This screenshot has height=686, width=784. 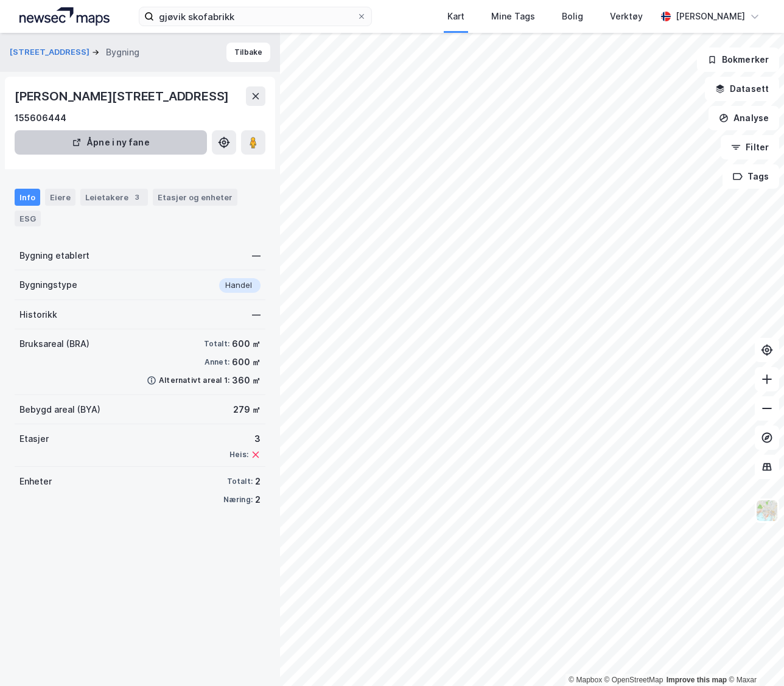 What do you see at coordinates (572, 17) in the screenshot?
I see `div: Bolig` at bounding box center [572, 17].